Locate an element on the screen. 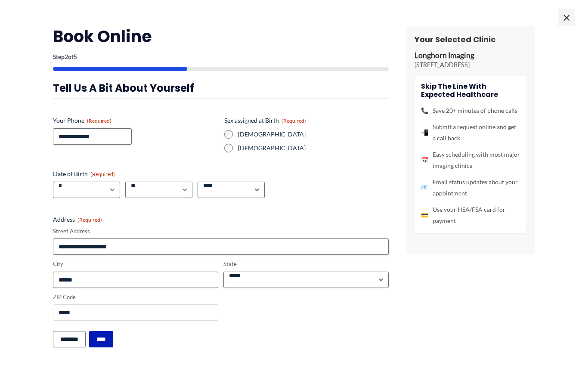  li: Save 20+ minutes of phone calls is located at coordinates (471, 111).